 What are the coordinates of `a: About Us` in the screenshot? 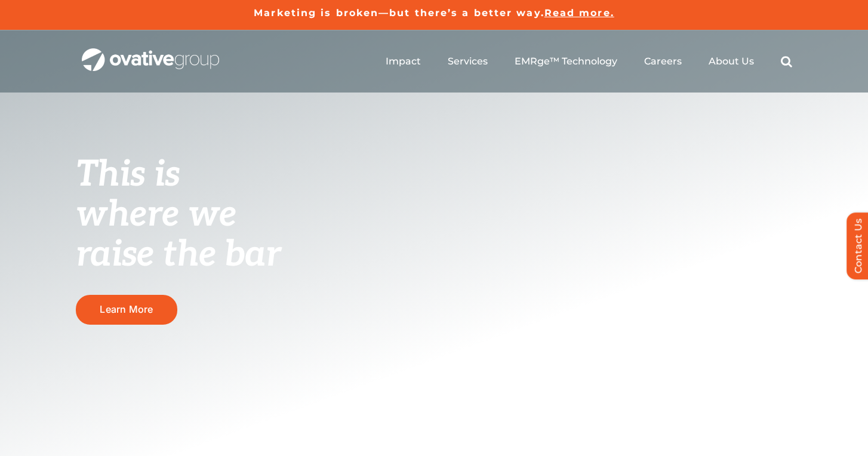 It's located at (731, 61).